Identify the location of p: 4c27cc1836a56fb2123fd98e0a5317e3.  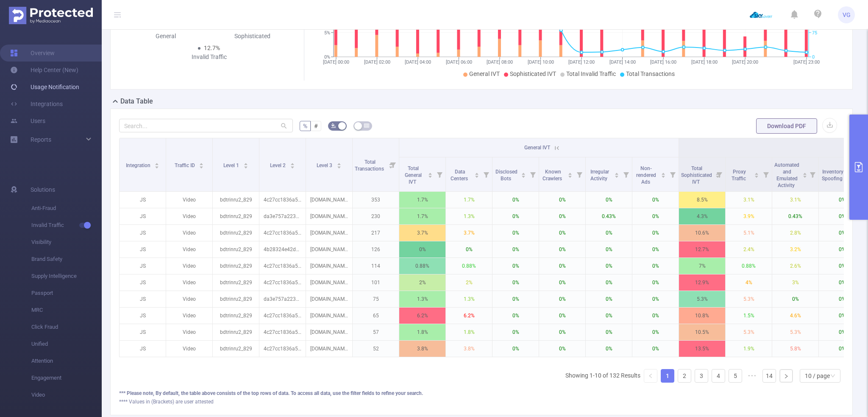
(282, 349).